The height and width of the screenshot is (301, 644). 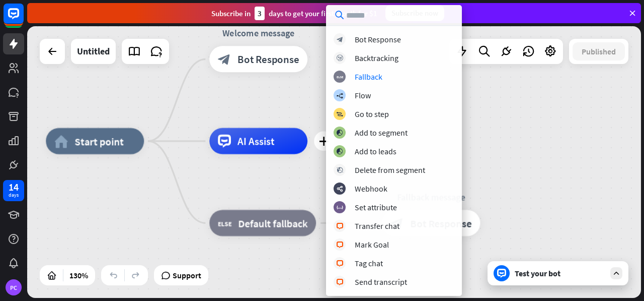 What do you see at coordinates (340, 188) in the screenshot?
I see `i: webhooks` at bounding box center [340, 188].